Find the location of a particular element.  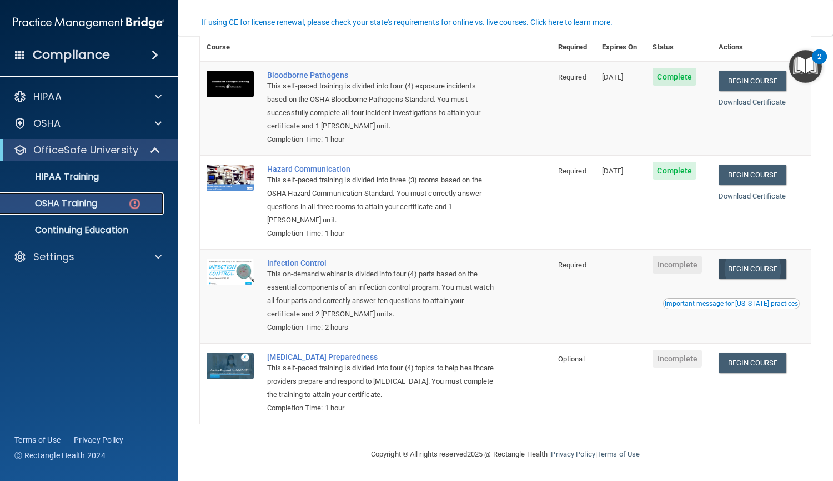

p: Settings is located at coordinates (54, 257).